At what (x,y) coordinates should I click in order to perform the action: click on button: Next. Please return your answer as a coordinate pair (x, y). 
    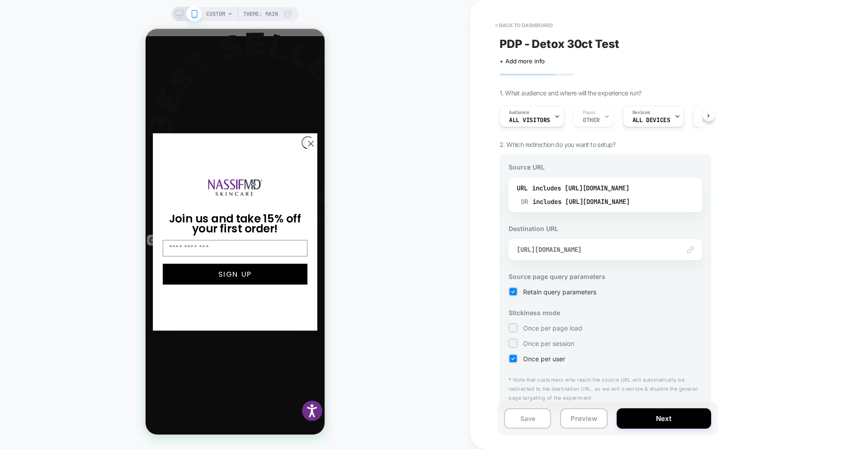
    Looking at the image, I should click on (663, 418).